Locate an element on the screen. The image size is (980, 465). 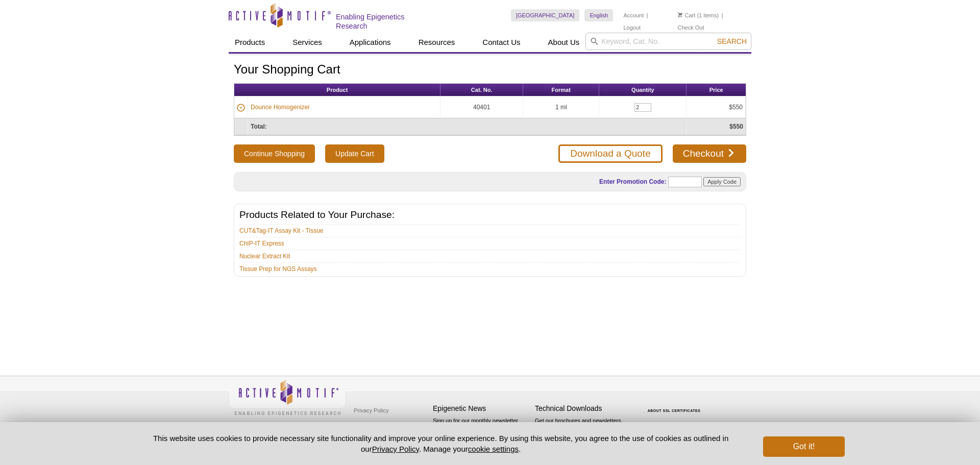
strong: Total: is located at coordinates (259, 127).